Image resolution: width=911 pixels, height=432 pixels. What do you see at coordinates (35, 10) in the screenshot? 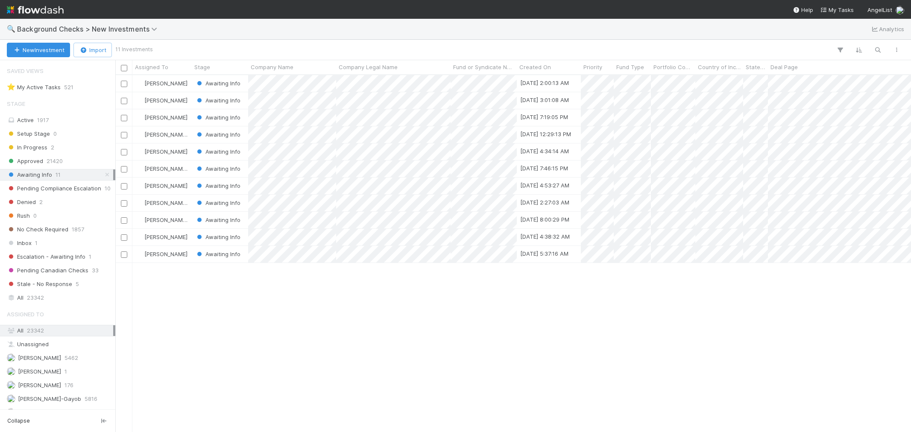
I see `img: logo-inverted-e16ddd16eac7371096b0.svg` at bounding box center [35, 10].